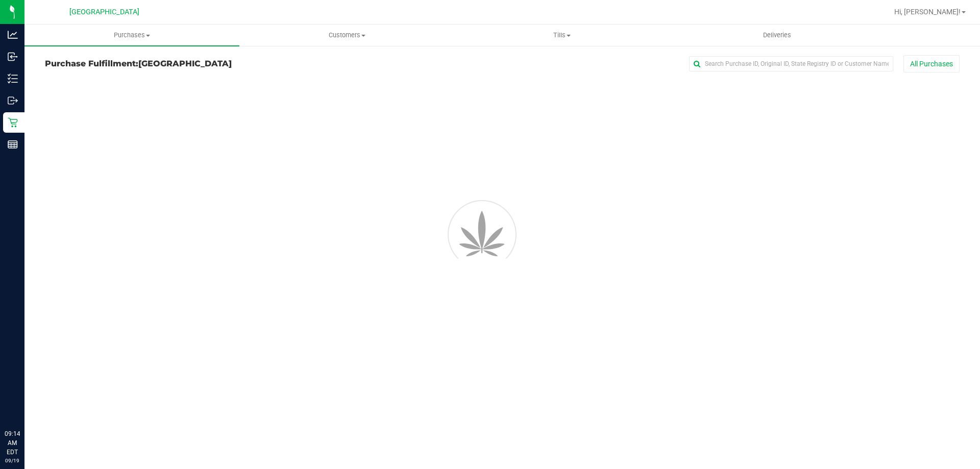 Image resolution: width=980 pixels, height=469 pixels. Describe the element at coordinates (561, 35) in the screenshot. I see `span: Tills` at that location.